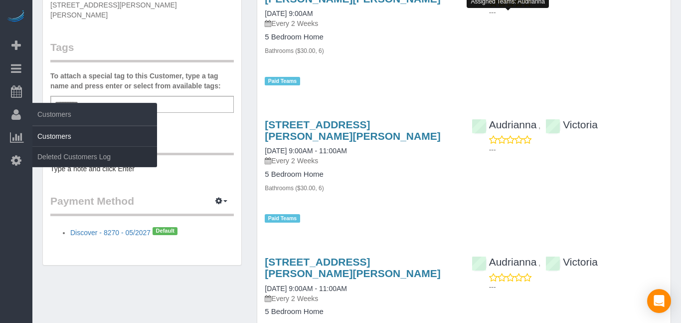 This screenshot has height=323, width=681. I want to click on pre: Type a note and click Enter, so click(142, 169).